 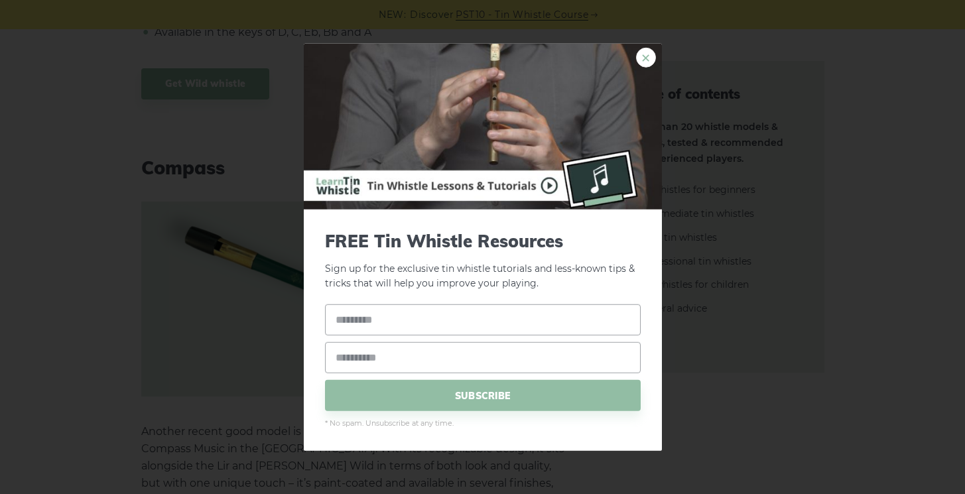 I want to click on span: FREE Tin Whistle Resources, so click(x=483, y=240).